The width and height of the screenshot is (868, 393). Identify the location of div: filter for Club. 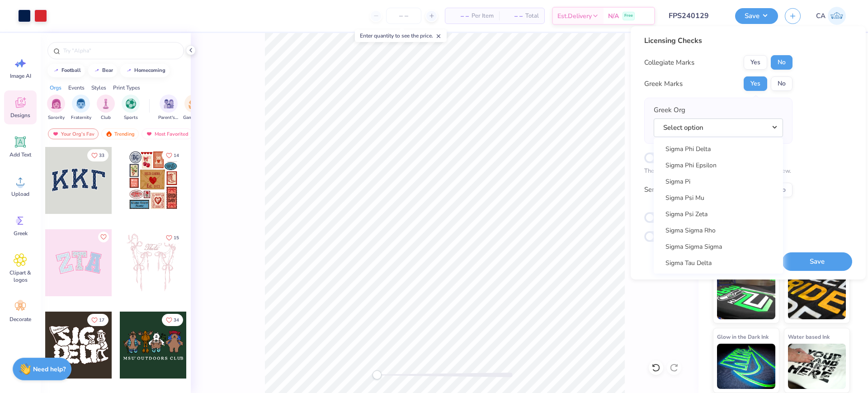
(105, 107).